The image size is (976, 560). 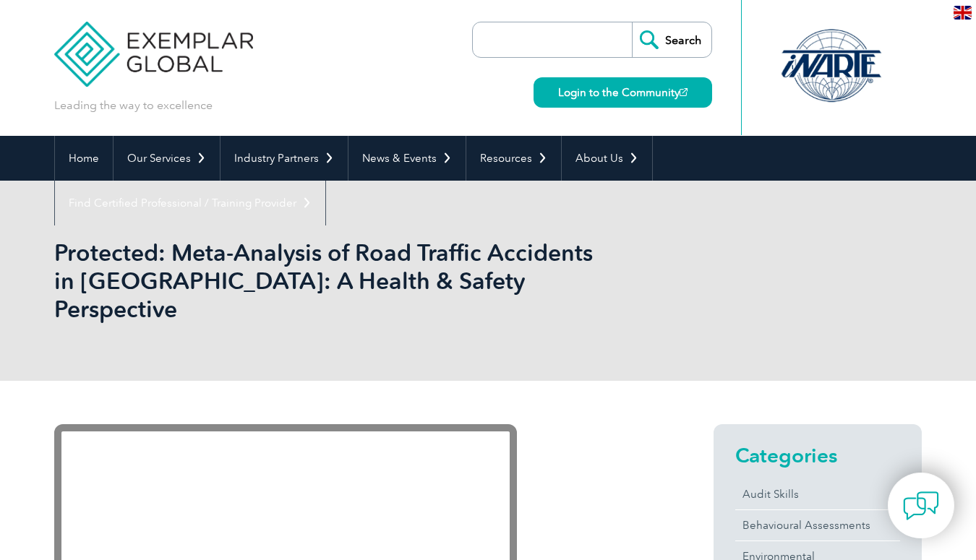 What do you see at coordinates (818, 525) in the screenshot?
I see `a: Behavioural Assessments` at bounding box center [818, 525].